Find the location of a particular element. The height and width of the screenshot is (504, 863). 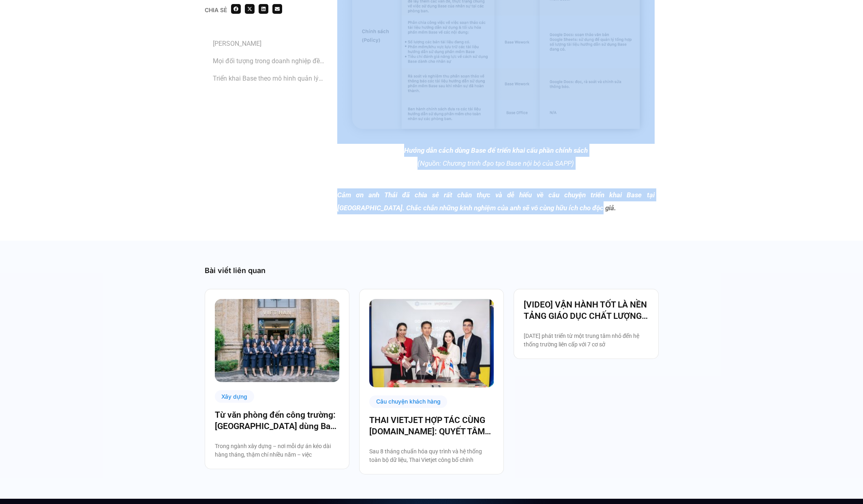

div: Share on facebook is located at coordinates (236, 9).